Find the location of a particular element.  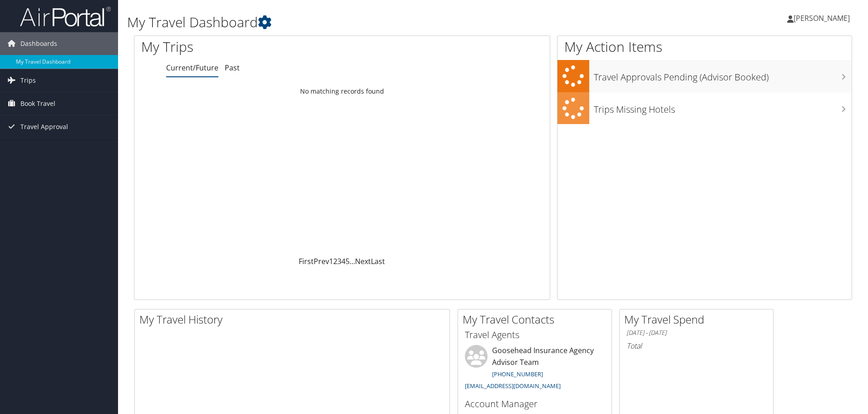

span: Dashboards is located at coordinates (38, 43).